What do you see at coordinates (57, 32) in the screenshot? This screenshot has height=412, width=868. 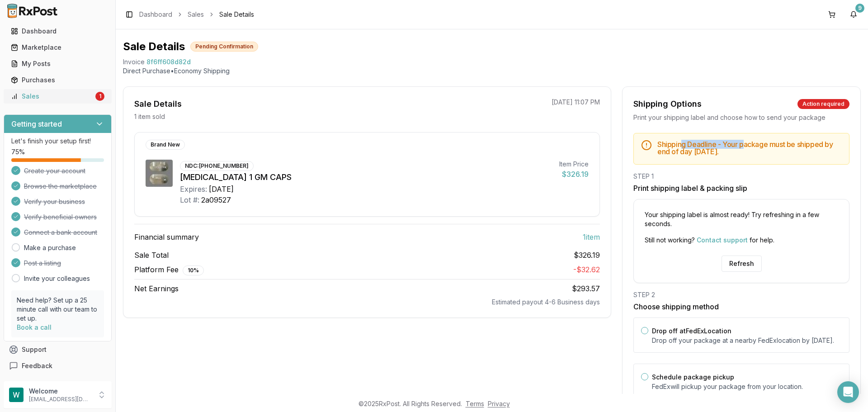 I see `div: Dashboard` at bounding box center [57, 32].